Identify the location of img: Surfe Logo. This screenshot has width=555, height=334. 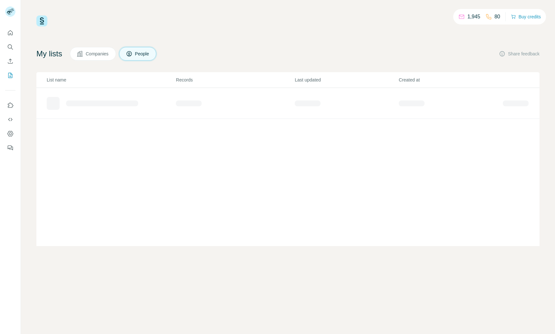
(42, 21).